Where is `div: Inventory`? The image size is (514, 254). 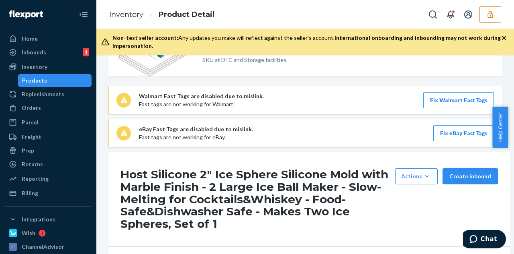
div: Inventory is located at coordinates (35, 67).